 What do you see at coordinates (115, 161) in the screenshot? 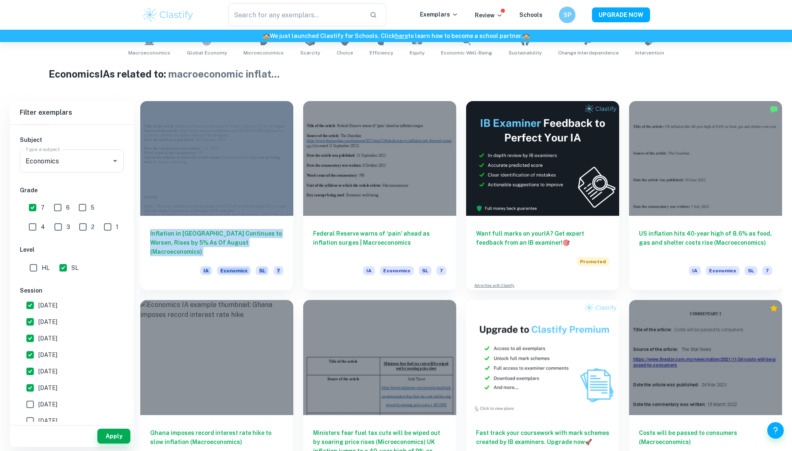
I see `button: Open` at bounding box center [115, 161].